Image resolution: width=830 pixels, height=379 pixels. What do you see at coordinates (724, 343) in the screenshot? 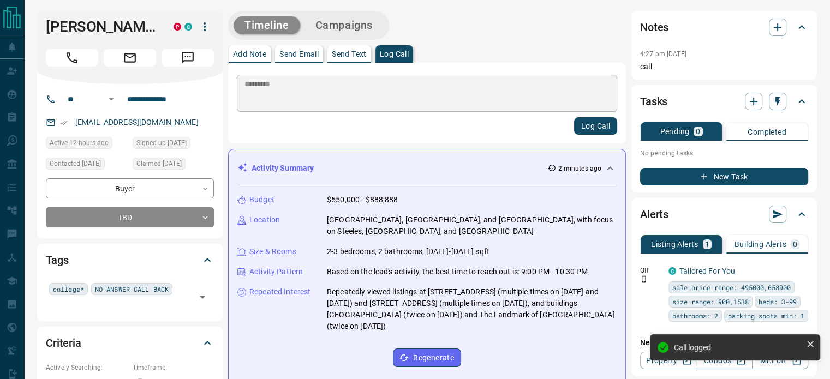
I see `p: New Alert:` at bounding box center [724, 343].